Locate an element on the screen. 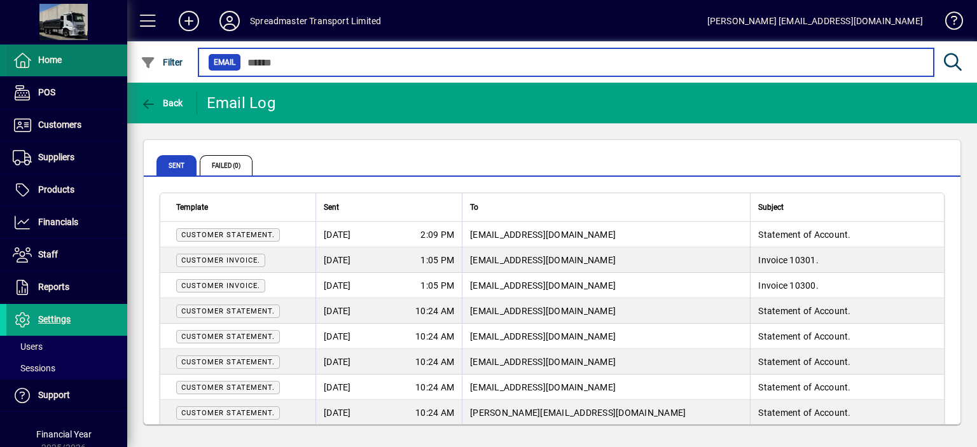  span: POS is located at coordinates (46, 92).